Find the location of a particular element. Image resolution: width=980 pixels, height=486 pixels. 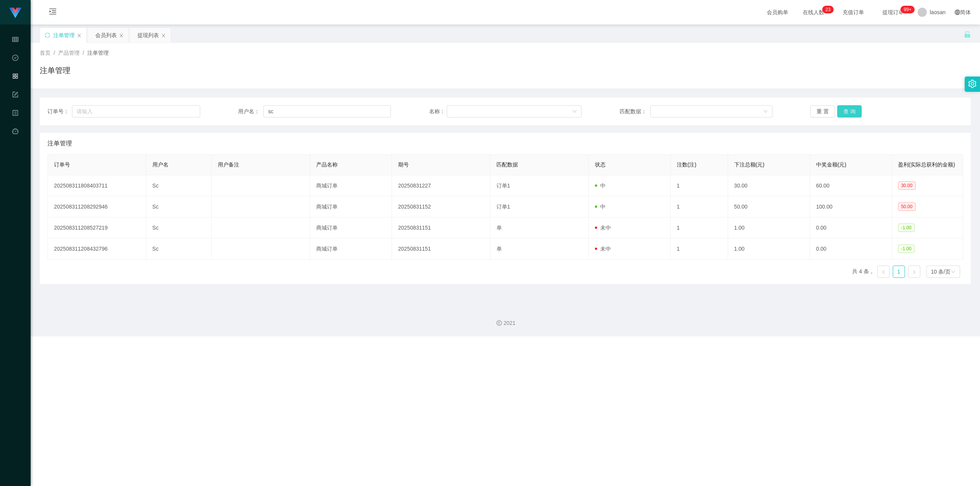

span: 中奖金额(元) is located at coordinates (831, 165).